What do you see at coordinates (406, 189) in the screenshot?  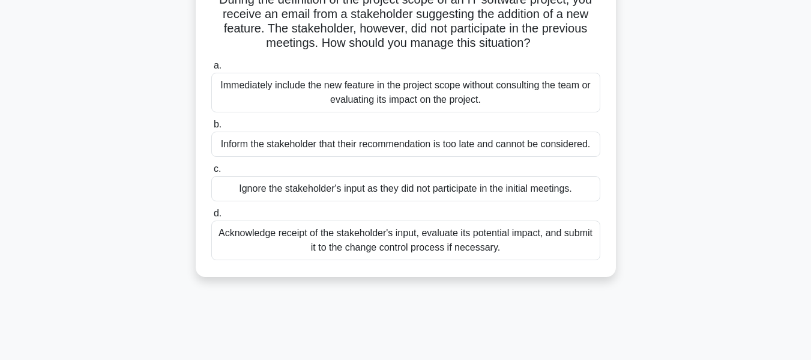 I see `div: Ignore the stakeholder's input as they did not participate in the initial meetings.` at bounding box center [406, 189].